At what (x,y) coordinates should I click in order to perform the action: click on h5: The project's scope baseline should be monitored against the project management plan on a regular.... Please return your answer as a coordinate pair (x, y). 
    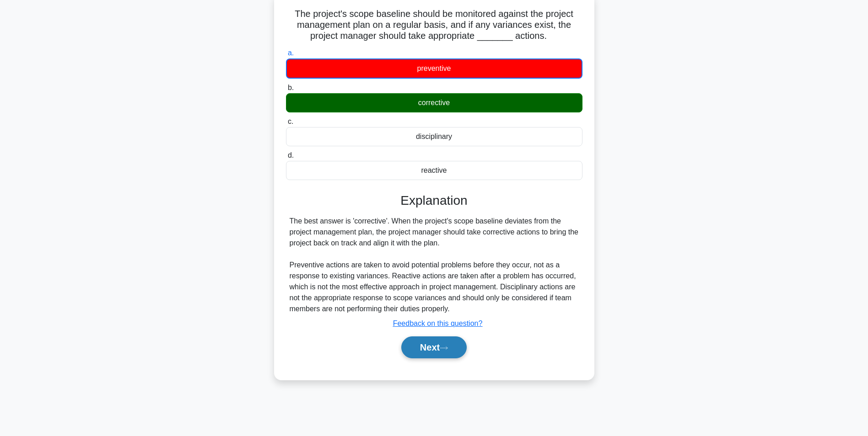
    Looking at the image, I should click on (434, 25).